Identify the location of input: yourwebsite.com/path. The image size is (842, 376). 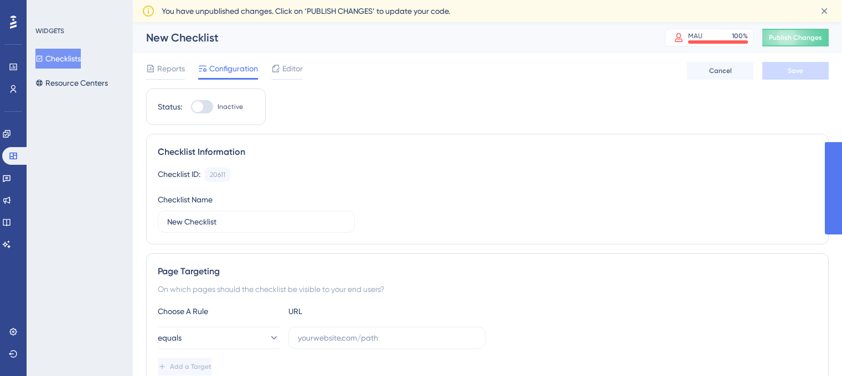
(387, 338).